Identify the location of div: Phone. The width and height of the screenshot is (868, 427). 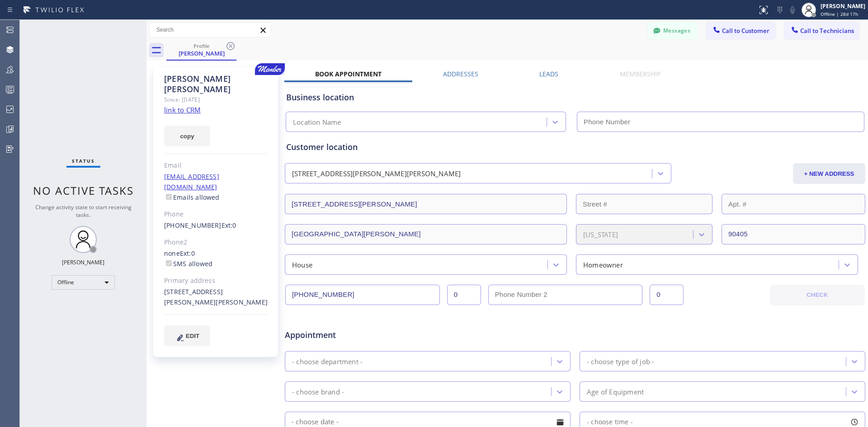
(216, 214).